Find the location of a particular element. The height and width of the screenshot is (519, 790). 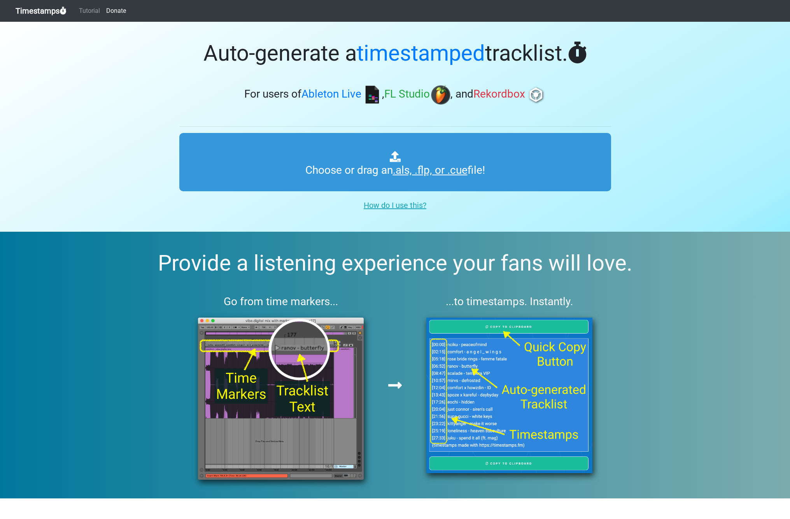

img: tsfm%20results.png is located at coordinates (509, 396).